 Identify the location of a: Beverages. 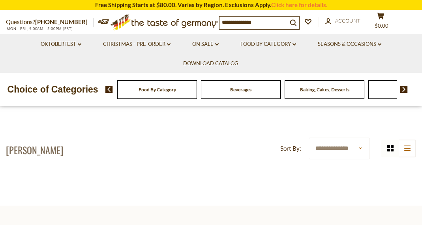
(241, 89).